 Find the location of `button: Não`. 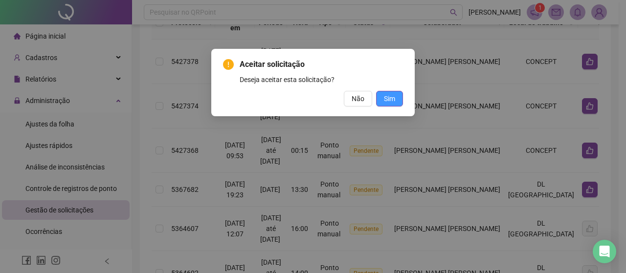

button: Não is located at coordinates (358, 99).